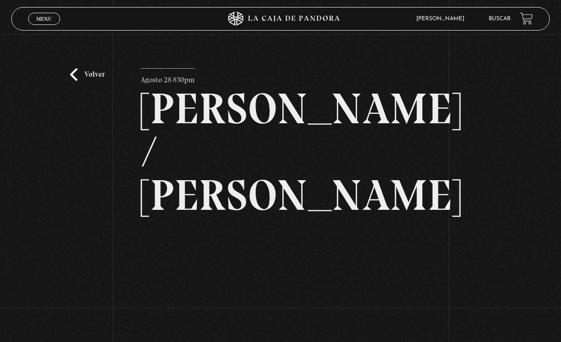 The image size is (561, 342). Describe the element at coordinates (168, 78) in the screenshot. I see `p: Agosto 28 830pm` at that location.